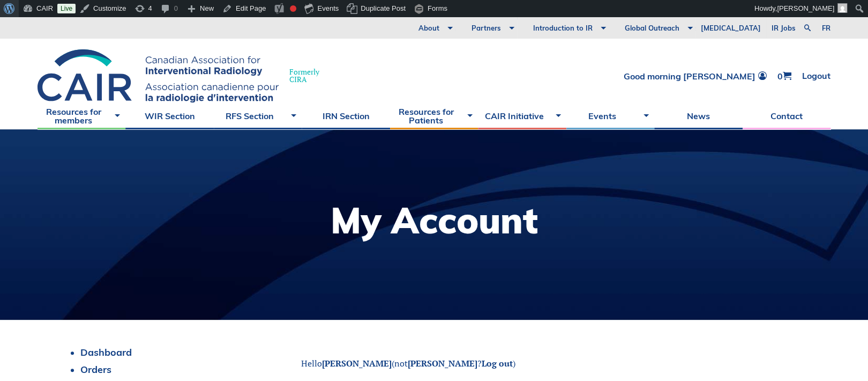  What do you see at coordinates (652, 28) in the screenshot?
I see `a: Global Outreach` at bounding box center [652, 28].